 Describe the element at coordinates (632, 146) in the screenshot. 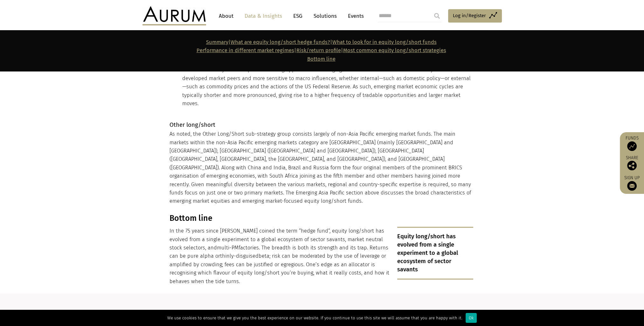

I see `img: Access Funds` at that location.